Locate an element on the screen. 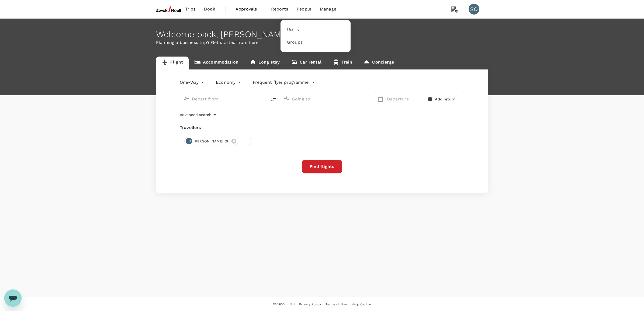  span: Approvals is located at coordinates (249, 9).